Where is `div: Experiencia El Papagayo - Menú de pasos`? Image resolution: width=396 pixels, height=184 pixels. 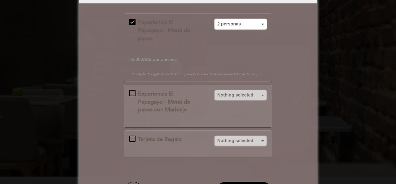
div: Experiencia El Papagayo - Menú de pasos is located at coordinates (168, 30).